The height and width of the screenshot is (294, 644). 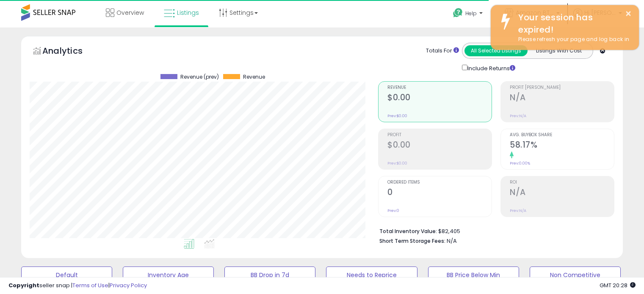 I want to click on span: Profit, so click(x=439, y=135).